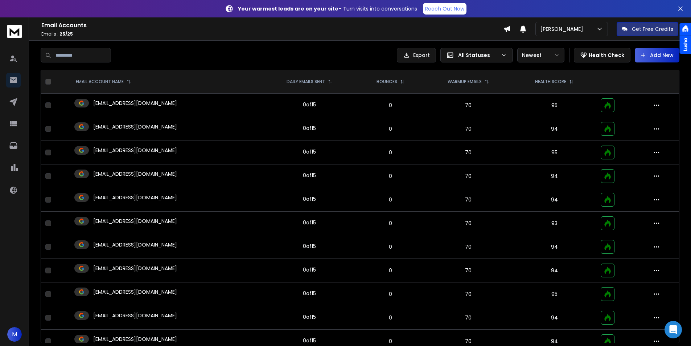 Image resolution: width=691 pixels, height=346 pixels. What do you see at coordinates (15, 31) in the screenshot?
I see `img: logo` at bounding box center [15, 31].